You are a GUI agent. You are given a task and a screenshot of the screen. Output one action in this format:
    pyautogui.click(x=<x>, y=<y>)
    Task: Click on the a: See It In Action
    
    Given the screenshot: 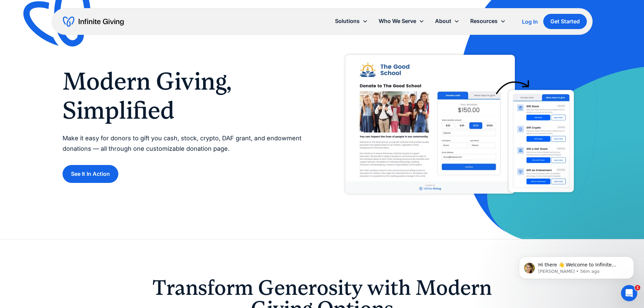 What is the action you would take?
    pyautogui.click(x=90, y=174)
    